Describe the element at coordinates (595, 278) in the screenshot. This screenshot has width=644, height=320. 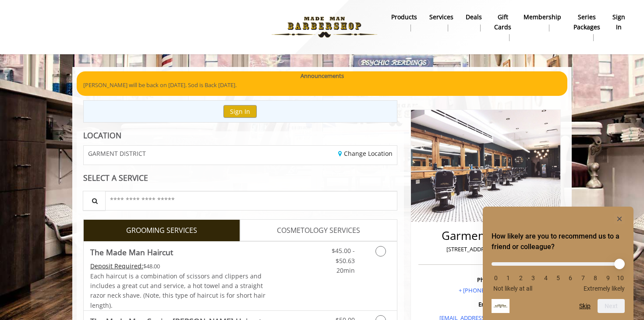
I see `li: 8` at that location.